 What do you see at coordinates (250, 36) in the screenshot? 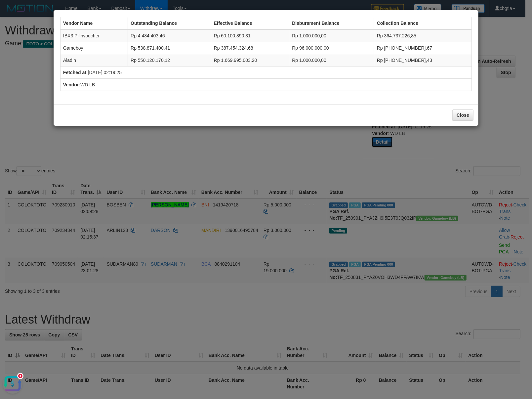
I see `td: Rp 60.100.890,31` at bounding box center [250, 36].